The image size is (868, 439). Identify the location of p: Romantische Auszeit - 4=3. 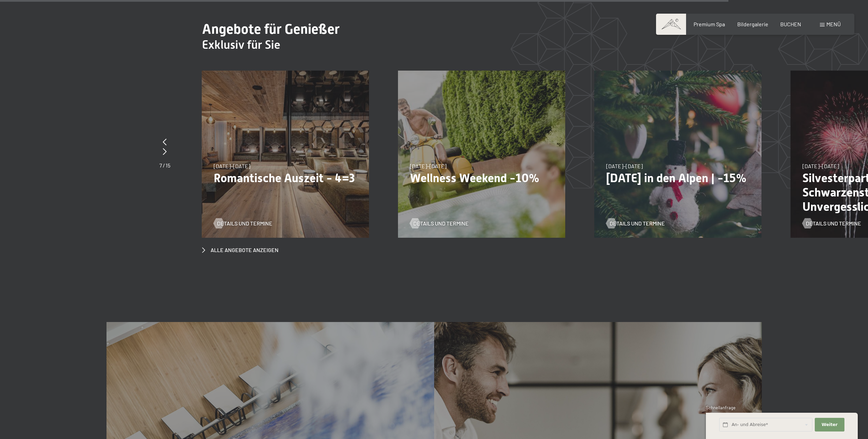
(285, 178).